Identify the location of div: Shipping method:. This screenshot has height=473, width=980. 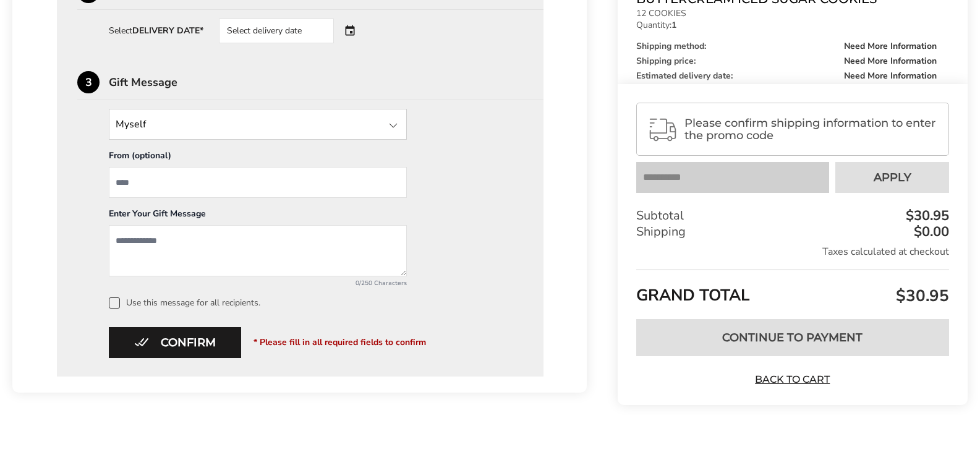
(787, 46).